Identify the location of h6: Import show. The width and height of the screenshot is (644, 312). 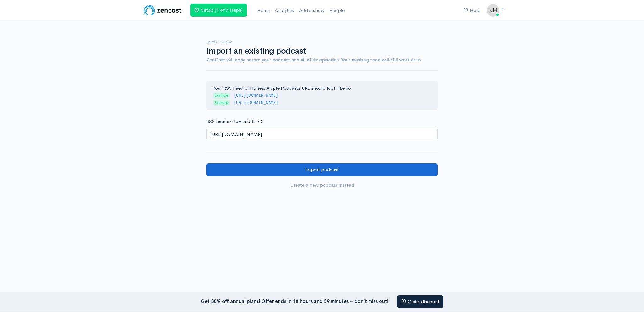
(322, 42).